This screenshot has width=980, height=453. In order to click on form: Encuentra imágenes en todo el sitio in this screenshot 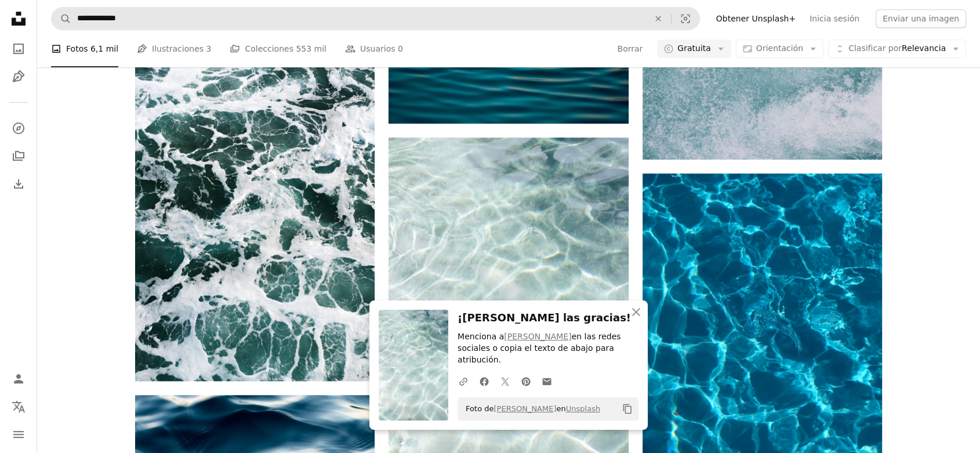, I will do `click(375, 18)`.